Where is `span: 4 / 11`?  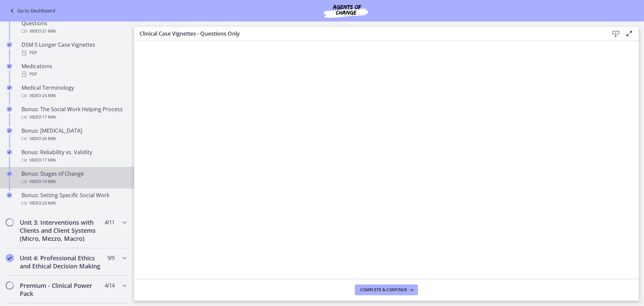 span: 4 / 11 is located at coordinates (109, 222).